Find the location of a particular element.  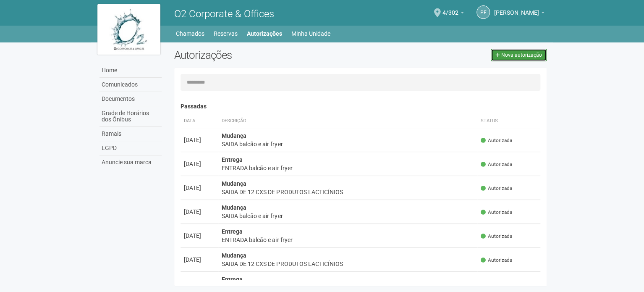

img: logo.jpg is located at coordinates (129, 29).